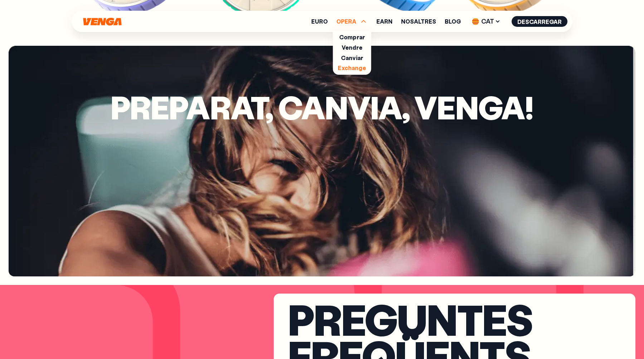 This screenshot has width=644, height=359. Describe the element at coordinates (102, 21) in the screenshot. I see `svg: Inici` at that location.